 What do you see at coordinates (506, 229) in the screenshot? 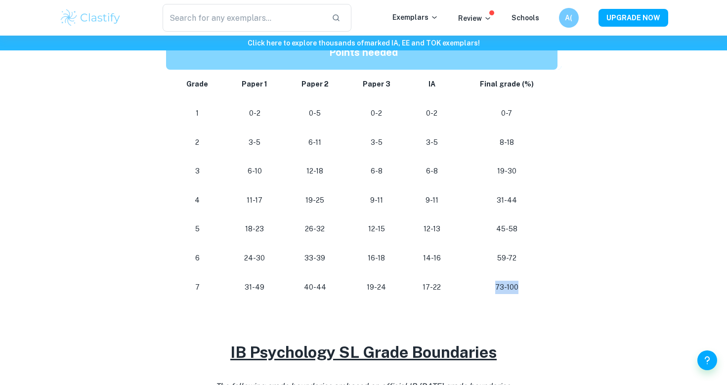
I see `p: 45-58` at bounding box center [506, 229].